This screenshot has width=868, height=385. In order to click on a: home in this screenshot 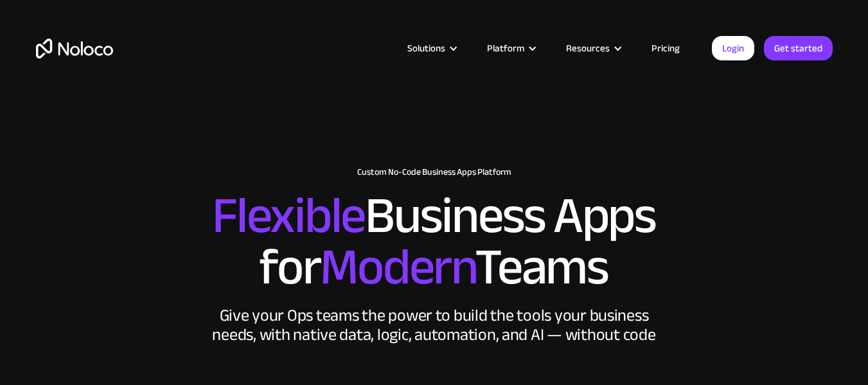, I will do `click(74, 48)`.